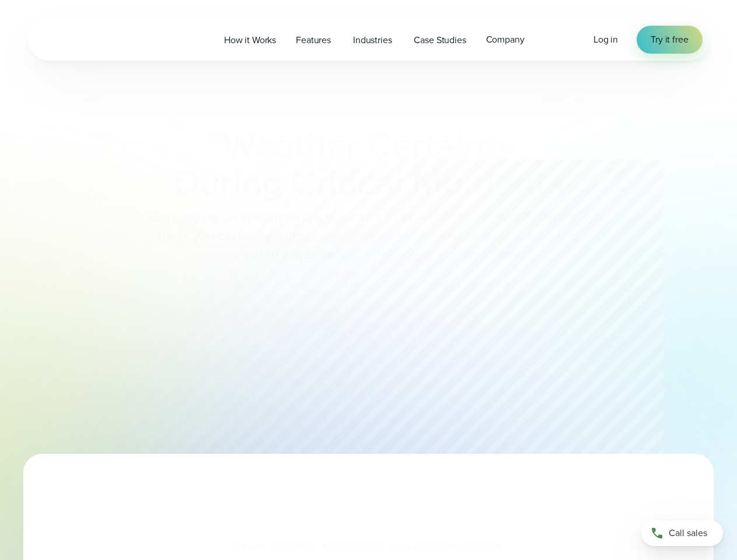 The height and width of the screenshot is (560, 737). Describe the element at coordinates (313, 40) in the screenshot. I see `span: Features` at that location.